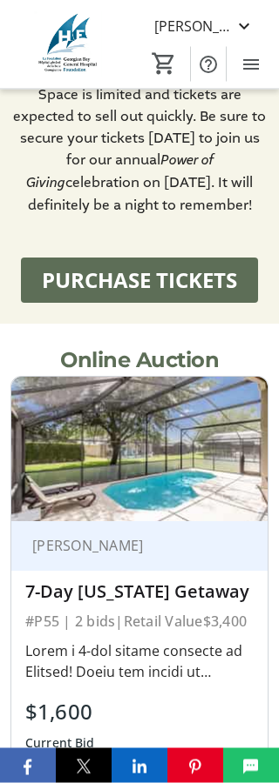 The width and height of the screenshot is (279, 783). I want to click on button: LinkedIn, so click(139, 766).